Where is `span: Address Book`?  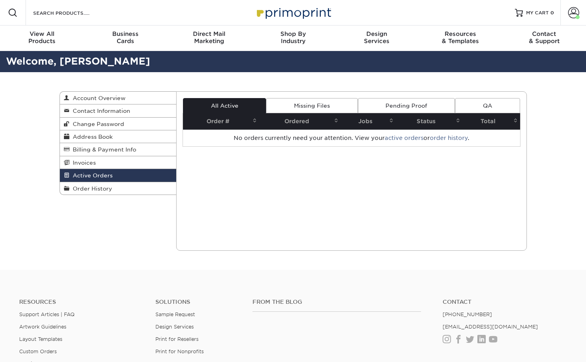 span: Address Book is located at coordinates (91, 137).